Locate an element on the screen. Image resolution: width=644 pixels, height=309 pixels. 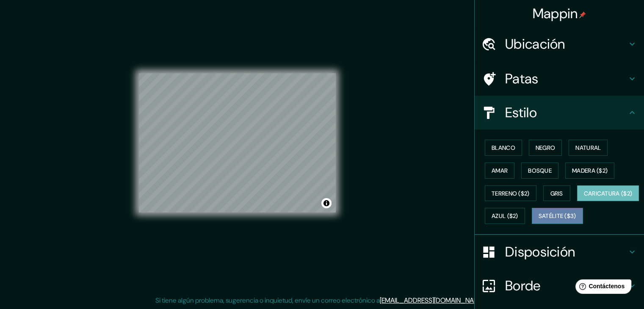
div: Borde is located at coordinates (559, 285).